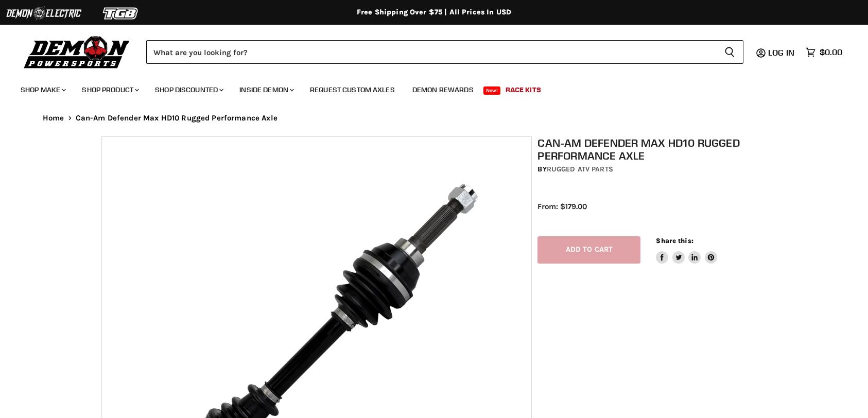 This screenshot has height=418, width=868. Describe the element at coordinates (655, 149) in the screenshot. I see `h1: Can-Am Defender Max HD10 Rugged Performance Axle` at that location.